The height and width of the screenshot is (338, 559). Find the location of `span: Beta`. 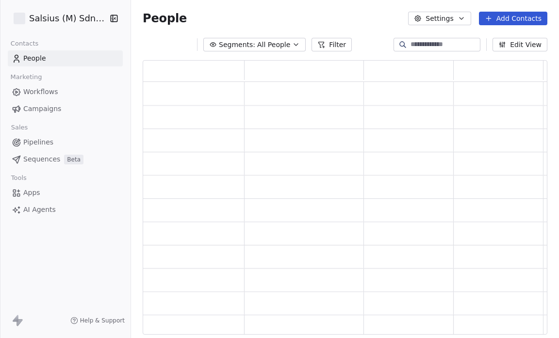

span: Beta is located at coordinates (74, 160).